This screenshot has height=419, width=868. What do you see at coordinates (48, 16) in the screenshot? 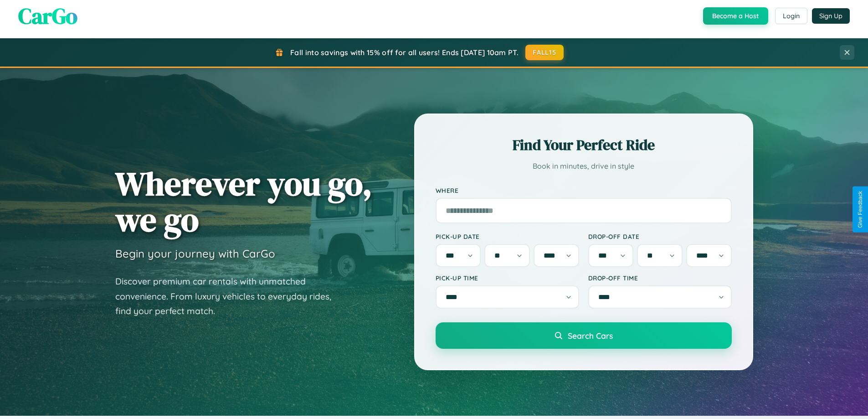
I see `span: CarGo` at bounding box center [48, 16].